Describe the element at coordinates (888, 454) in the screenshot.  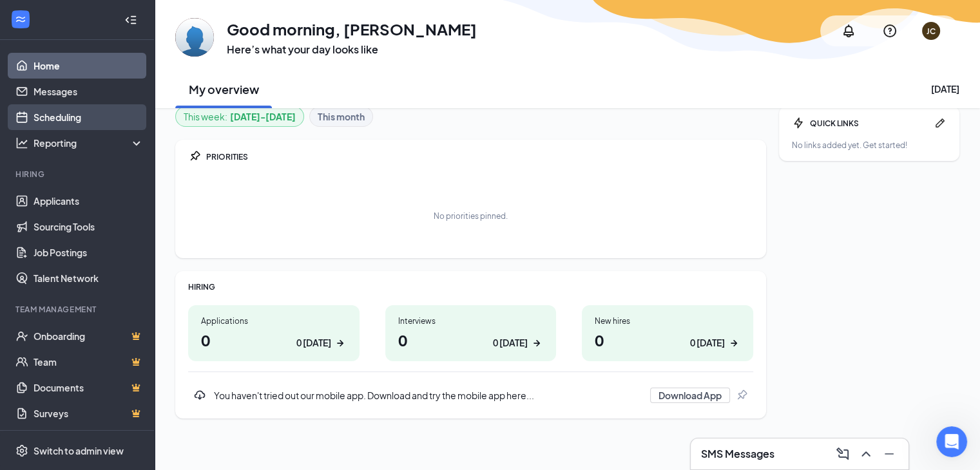
I see `button: Minimize` at that location.